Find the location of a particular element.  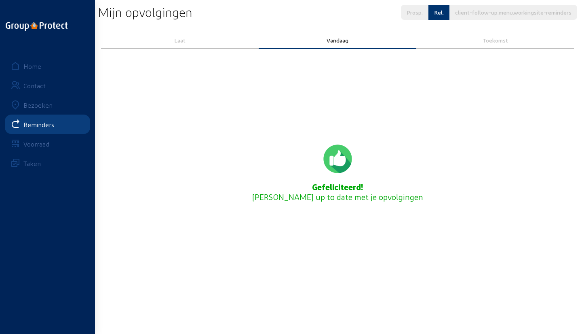

div: Contact is located at coordinates (34, 85).